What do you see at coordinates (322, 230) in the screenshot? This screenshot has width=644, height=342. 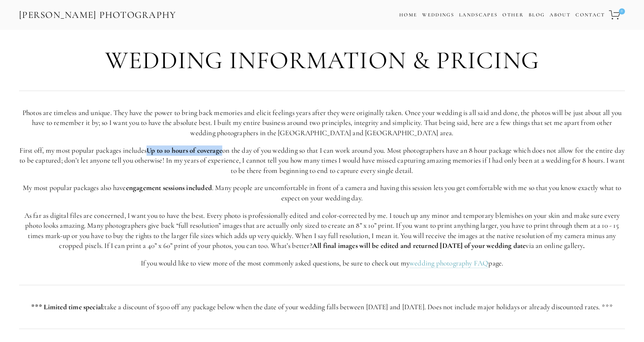 I see `p: As far as digital files are concerned, I want you to have the best. Every photo is professionally...` at bounding box center [322, 230].